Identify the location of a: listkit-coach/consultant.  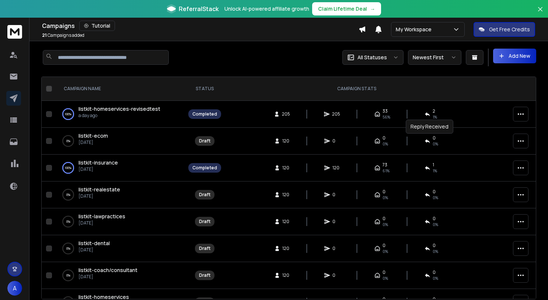
(108, 270).